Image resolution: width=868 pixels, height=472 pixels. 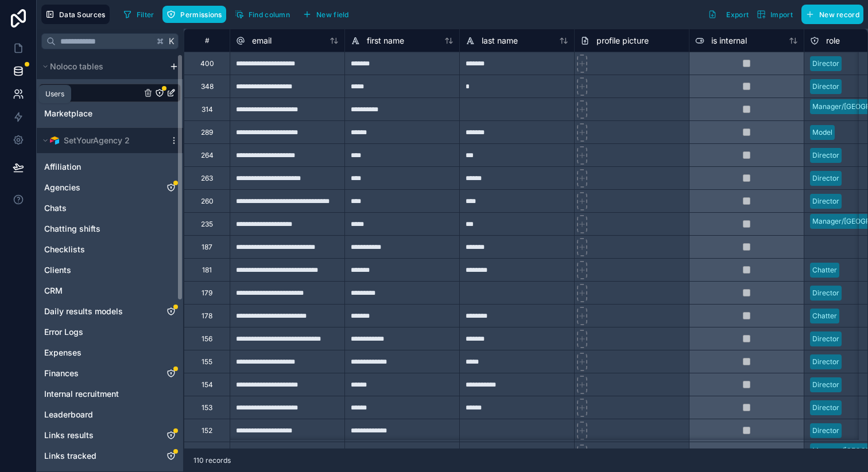 I want to click on div: 263, so click(x=207, y=179).